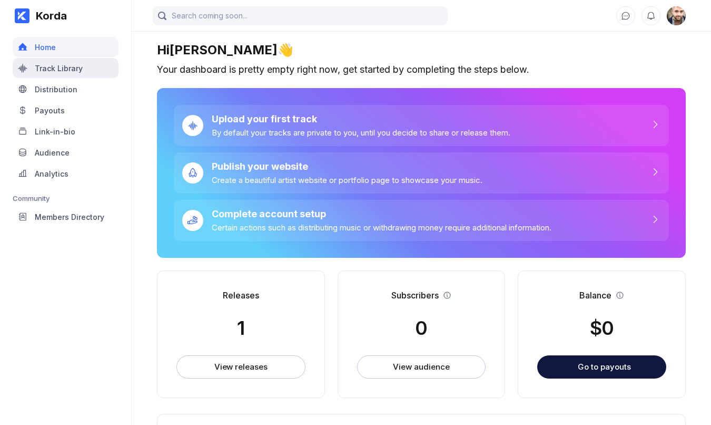 The width and height of the screenshot is (711, 425). Describe the element at coordinates (421, 367) in the screenshot. I see `div: View audience` at that location.